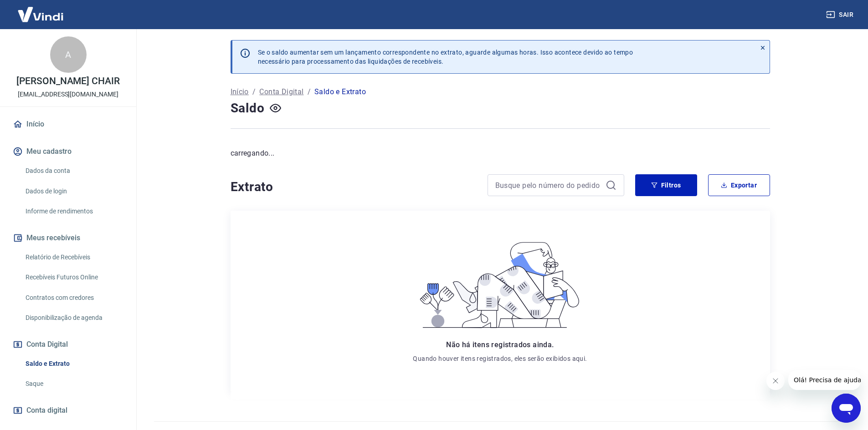 Image resolution: width=868 pixels, height=430 pixels. I want to click on div: A, so click(68, 55).